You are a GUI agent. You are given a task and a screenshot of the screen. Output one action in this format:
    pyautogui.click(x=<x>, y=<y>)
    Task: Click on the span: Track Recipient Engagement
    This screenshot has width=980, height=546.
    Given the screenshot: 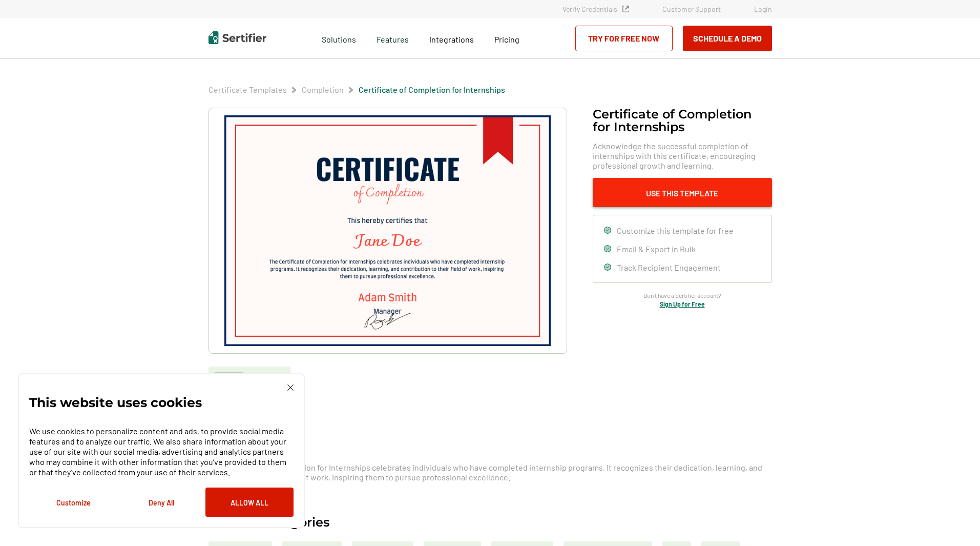 What is the action you would take?
    pyautogui.click(x=669, y=267)
    